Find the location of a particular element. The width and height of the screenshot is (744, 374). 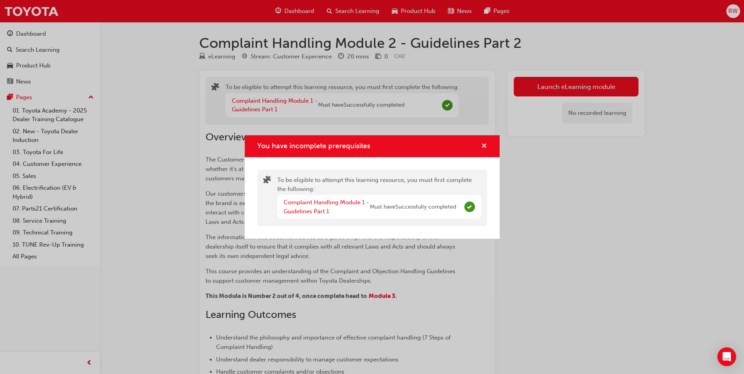

a: Complaint Handling Module 1 - Guidelines Part 1 is located at coordinates (326, 207).